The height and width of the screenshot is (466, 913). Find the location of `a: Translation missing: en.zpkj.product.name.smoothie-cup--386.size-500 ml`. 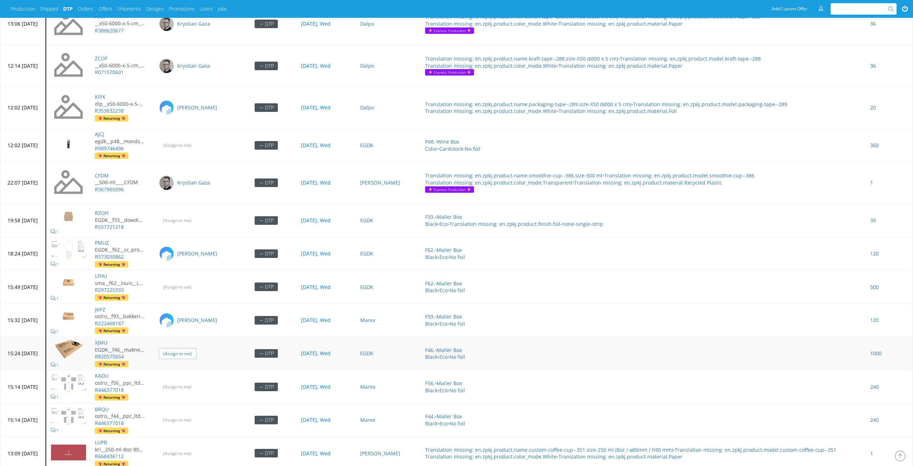

a: Translation missing: en.zpkj.product.name.smoothie-cup--386.size-500 ml is located at coordinates (513, 175).